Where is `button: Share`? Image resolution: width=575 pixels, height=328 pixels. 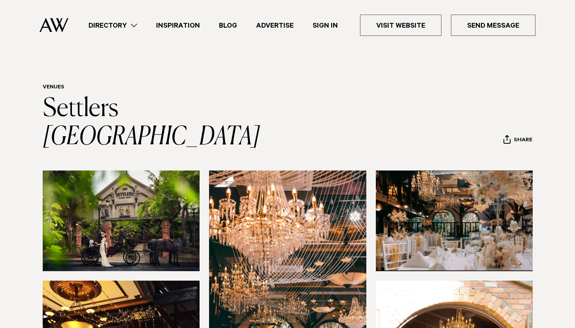 button: Share is located at coordinates (518, 141).